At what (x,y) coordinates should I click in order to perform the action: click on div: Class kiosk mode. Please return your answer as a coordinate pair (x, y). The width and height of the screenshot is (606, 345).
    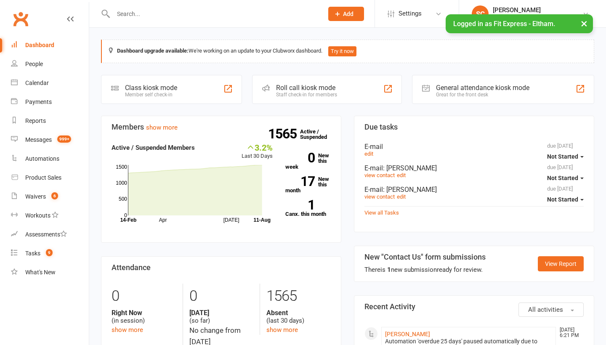
    Looking at the image, I should click on (151, 88).